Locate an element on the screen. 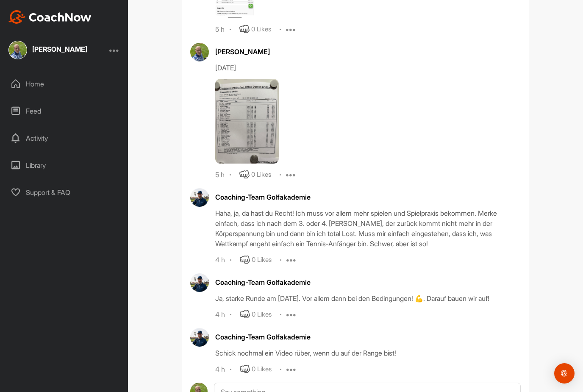 Image resolution: width=583 pixels, height=392 pixels. div: Schick nochmal ein Video rüber, wenn du auf der Range bist! is located at coordinates (368, 353).